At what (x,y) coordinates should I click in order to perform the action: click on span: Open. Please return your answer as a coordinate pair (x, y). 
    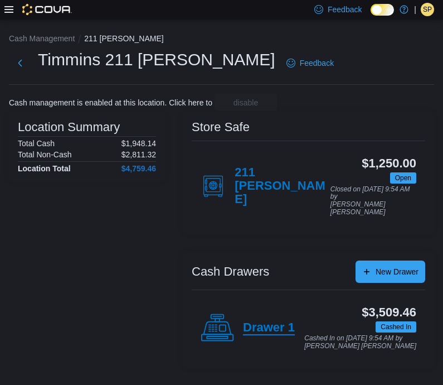
    Looking at the image, I should click on (403, 178).